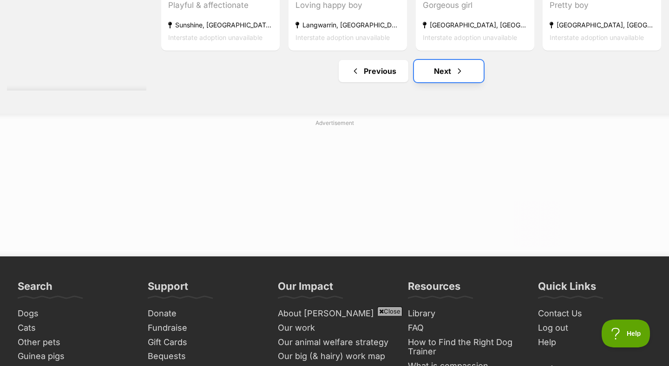 Image resolution: width=669 pixels, height=366 pixels. Describe the element at coordinates (449, 71) in the screenshot. I see `a: Next page` at that location.